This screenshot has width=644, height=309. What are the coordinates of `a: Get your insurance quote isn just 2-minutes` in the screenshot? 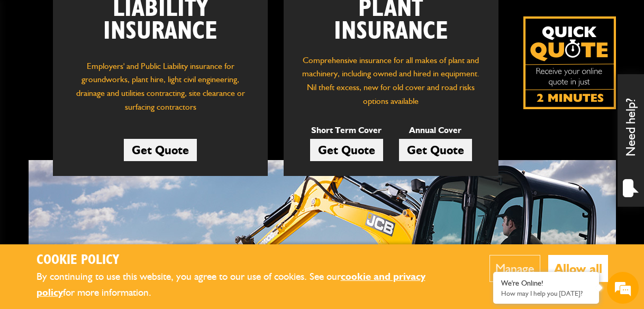 It's located at (569, 63).